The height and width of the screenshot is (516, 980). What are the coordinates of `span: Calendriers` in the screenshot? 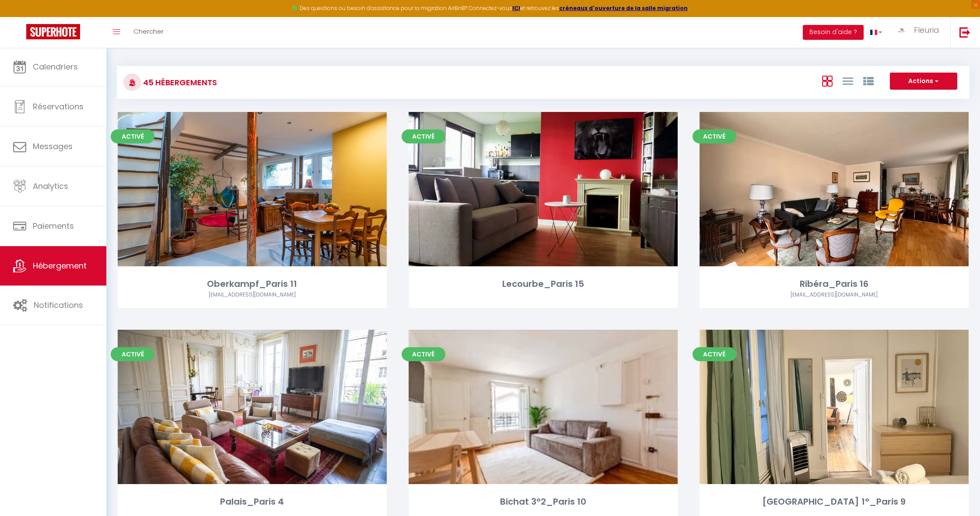 It's located at (55, 66).